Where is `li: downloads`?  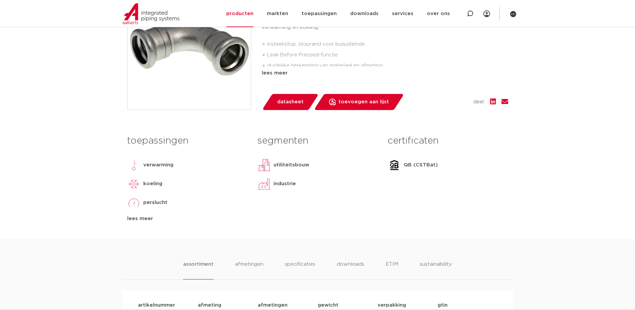
li: downloads is located at coordinates (351, 269).